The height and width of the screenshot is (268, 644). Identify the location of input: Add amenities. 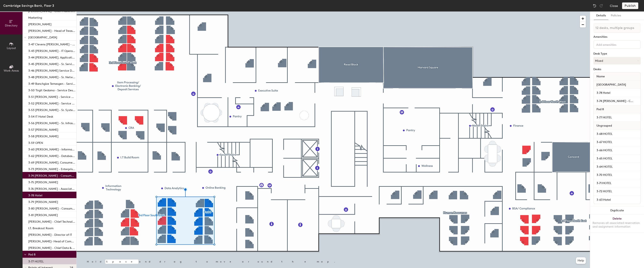
(614, 44).